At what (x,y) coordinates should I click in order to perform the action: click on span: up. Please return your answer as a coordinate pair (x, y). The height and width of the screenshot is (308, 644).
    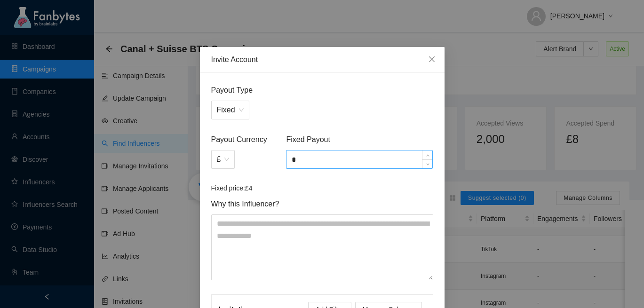
    Looking at the image, I should click on (428, 156).